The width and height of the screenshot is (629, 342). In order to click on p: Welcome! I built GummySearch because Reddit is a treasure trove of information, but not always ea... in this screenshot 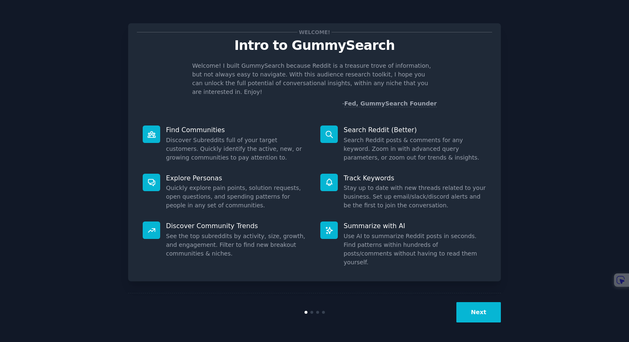, I will do `click(314, 79)`.